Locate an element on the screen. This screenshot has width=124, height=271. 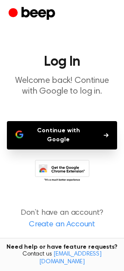
p: Welcome back! Continue with Google to log in. is located at coordinates (62, 86).